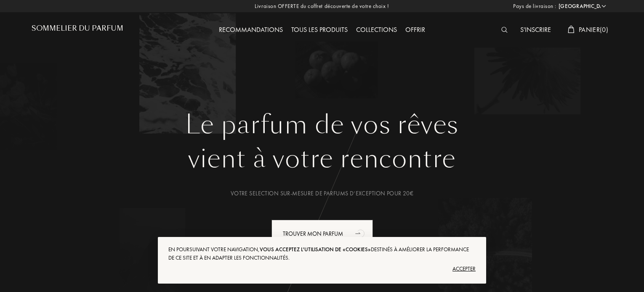 Image resolution: width=644 pixels, height=292 pixels. What do you see at coordinates (504, 30) in the screenshot?
I see `img: search_icn_white.svg` at bounding box center [504, 30].